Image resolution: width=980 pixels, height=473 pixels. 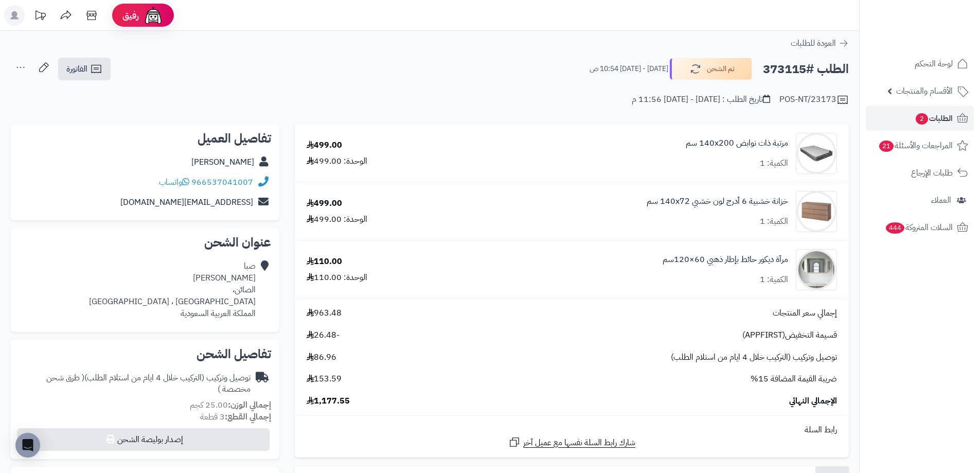 What do you see at coordinates (920, 200) in the screenshot?
I see `a: العملاء` at bounding box center [920, 200].